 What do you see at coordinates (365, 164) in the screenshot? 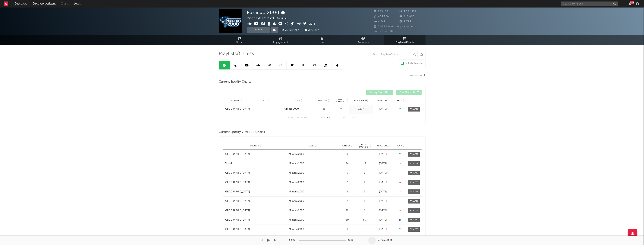
I see `div: 13` at bounding box center [365, 164].